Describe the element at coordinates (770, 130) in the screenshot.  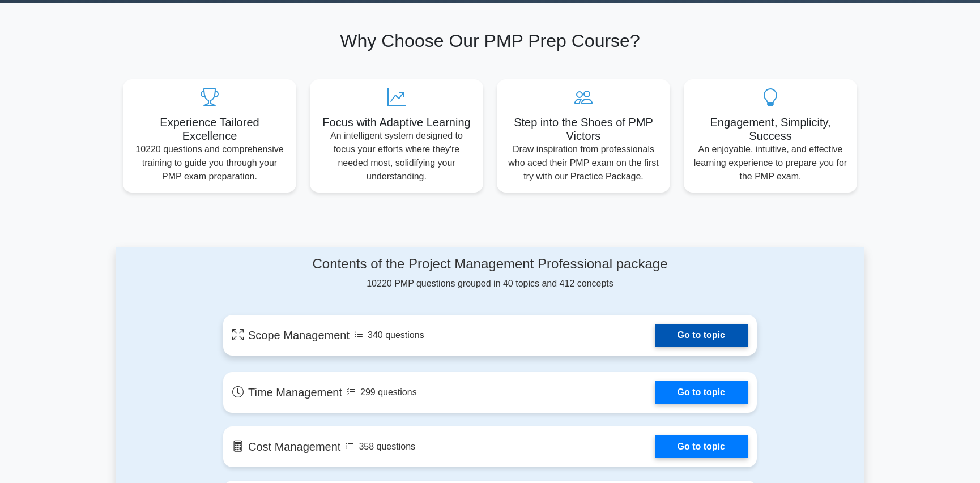
I see `h5: Engagement, Simplicity, Success` at that location.